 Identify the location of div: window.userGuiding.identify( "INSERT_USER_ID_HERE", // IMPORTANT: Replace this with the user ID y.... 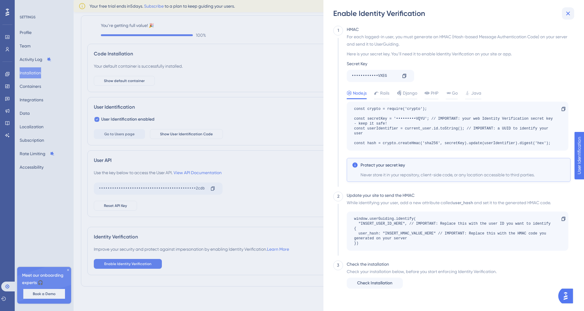
(454, 231).